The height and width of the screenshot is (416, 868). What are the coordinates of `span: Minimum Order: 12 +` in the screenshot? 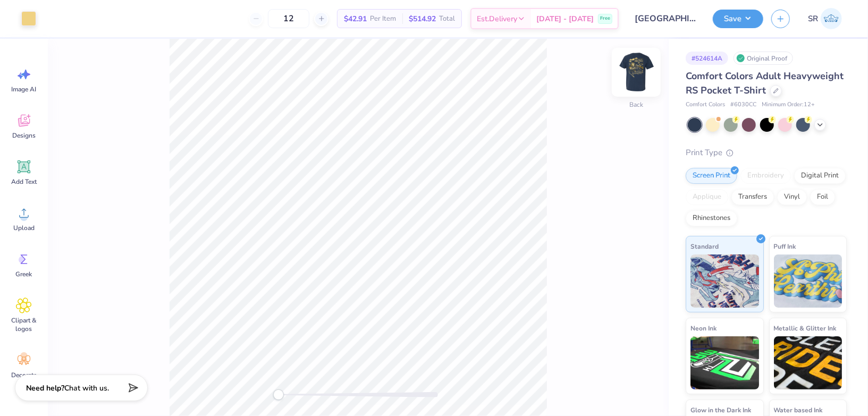 It's located at (788, 105).